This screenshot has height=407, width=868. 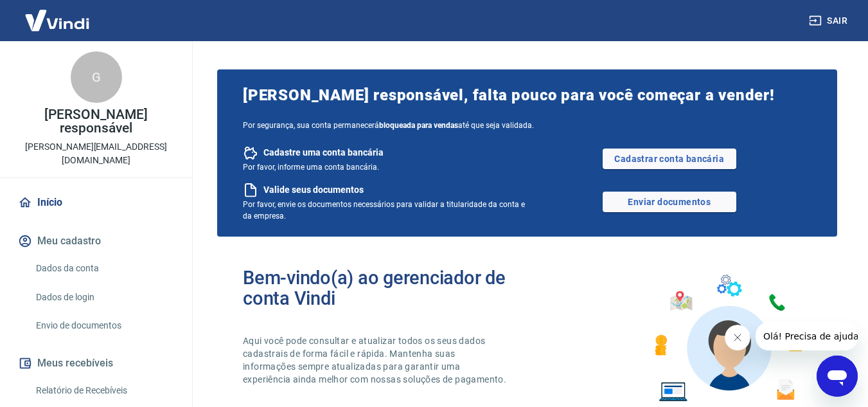 I want to click on button: Meu cadastro, so click(x=96, y=241).